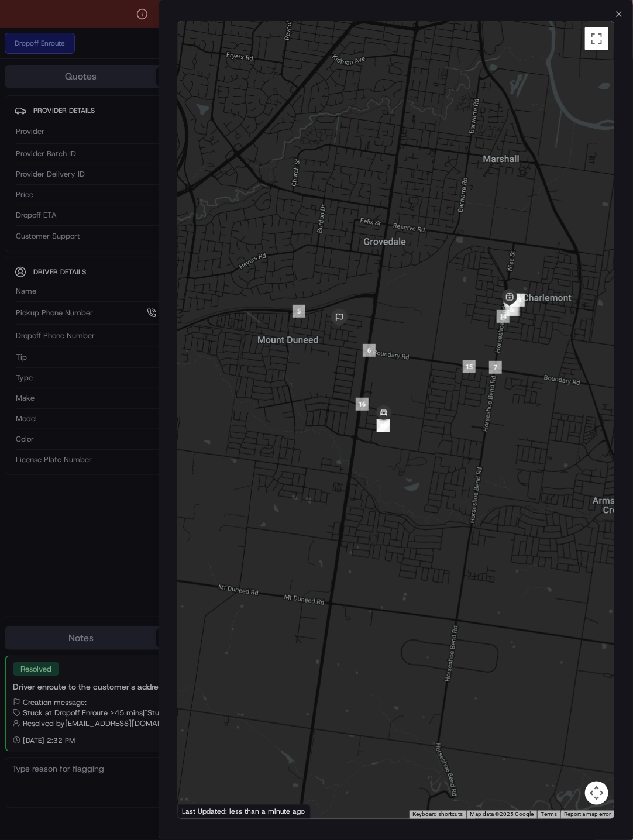 The height and width of the screenshot is (840, 633). I want to click on a: Report a map error, so click(588, 814).